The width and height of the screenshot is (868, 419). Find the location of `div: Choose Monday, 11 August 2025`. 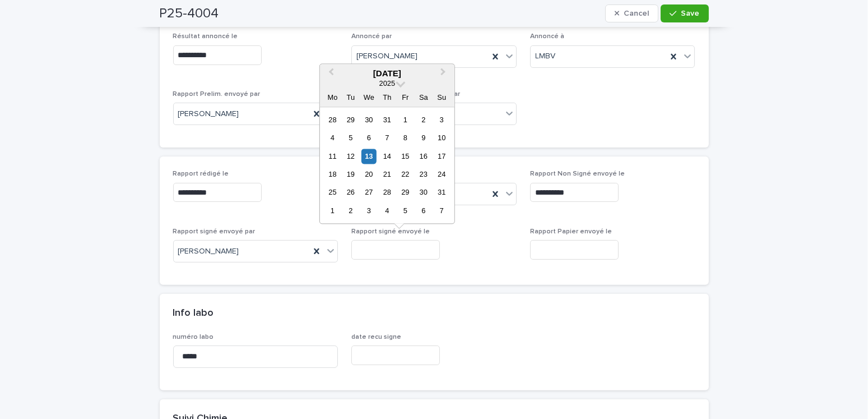

div: Choose Monday, 11 August 2025 is located at coordinates (332, 156).